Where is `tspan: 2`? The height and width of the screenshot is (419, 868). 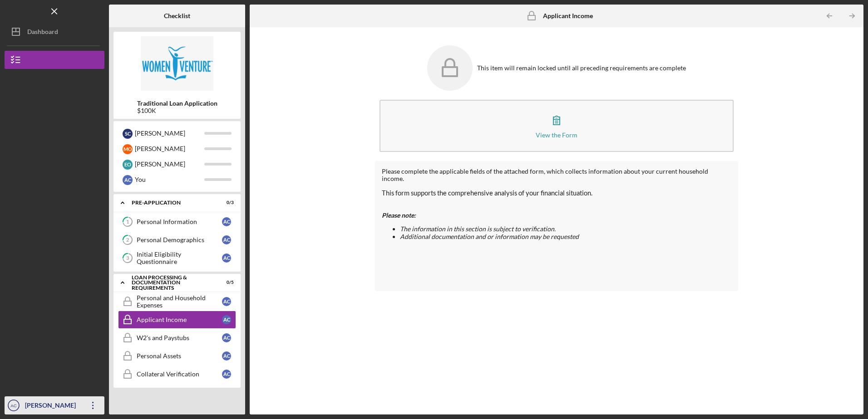
tspan: 2 is located at coordinates (128, 240).